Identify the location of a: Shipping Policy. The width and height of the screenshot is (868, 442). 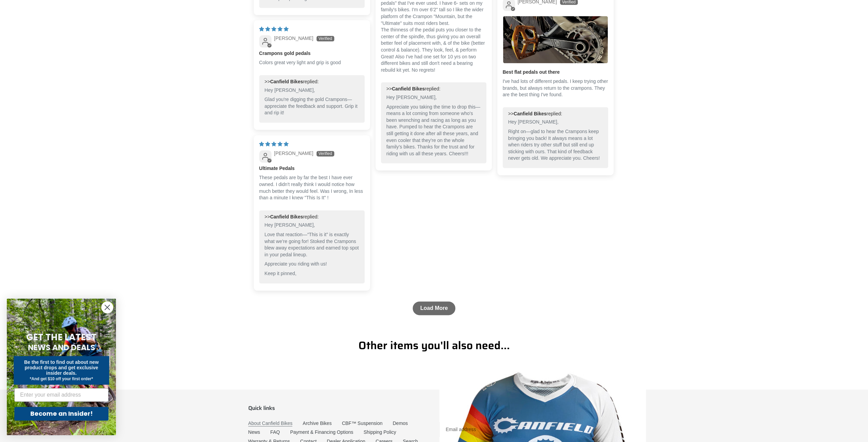
(380, 432).